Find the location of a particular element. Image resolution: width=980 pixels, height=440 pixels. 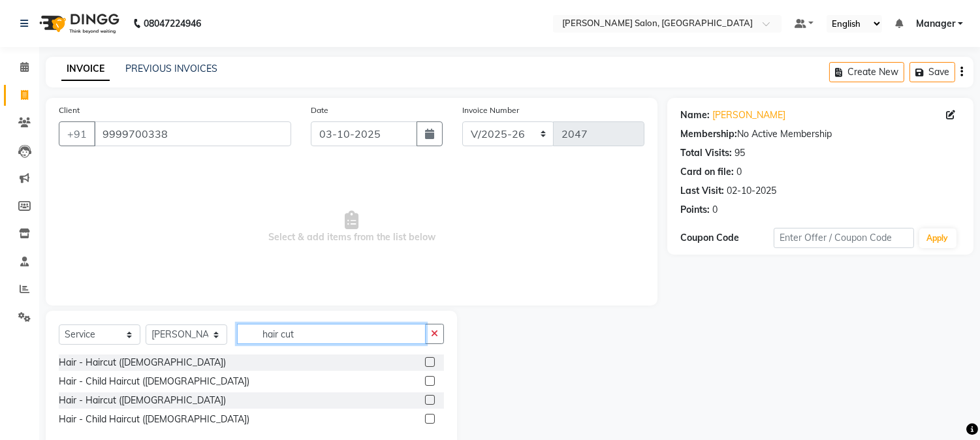

input: Search or Scan is located at coordinates (331, 334).